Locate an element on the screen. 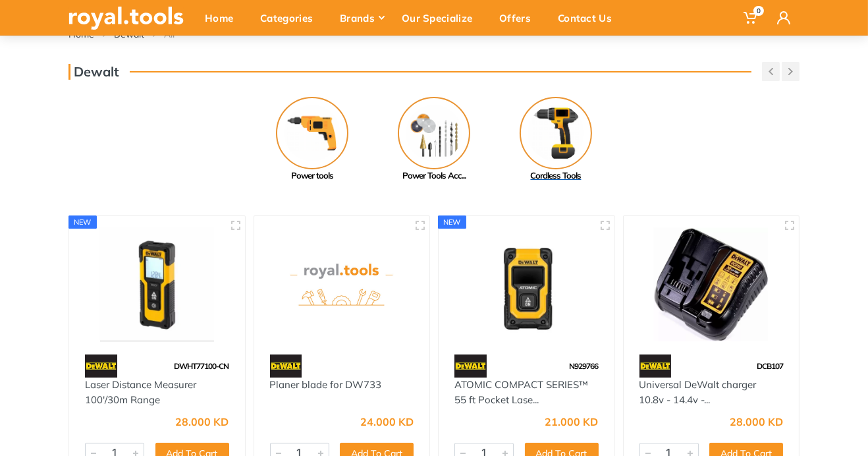 This screenshot has width=868, height=456. span: 0 is located at coordinates (758, 10).